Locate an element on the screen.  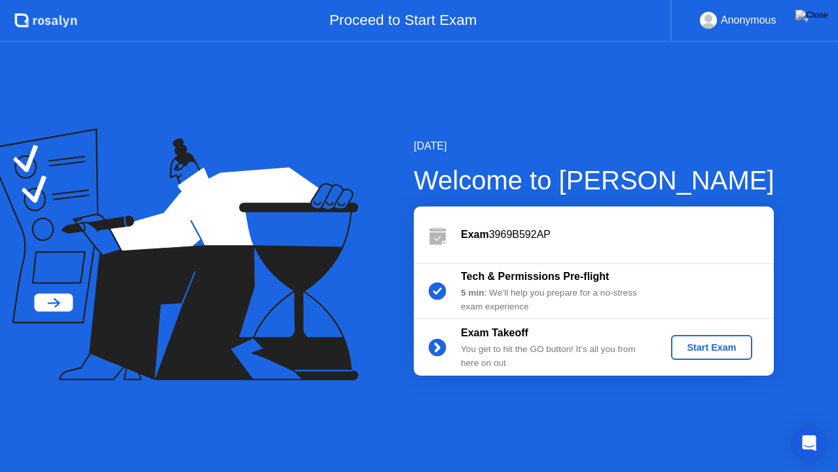
div: Start Exam is located at coordinates (711, 347).